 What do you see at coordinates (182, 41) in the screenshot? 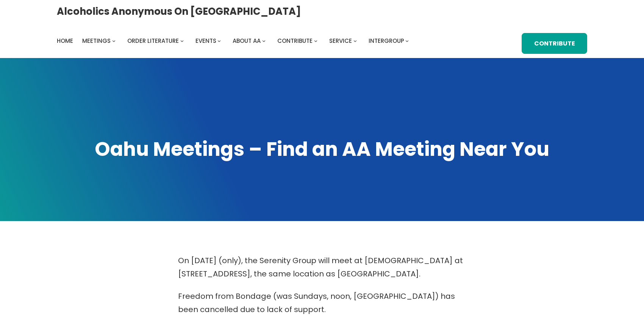
I see `button: Order Literature submenu` at bounding box center [182, 41].